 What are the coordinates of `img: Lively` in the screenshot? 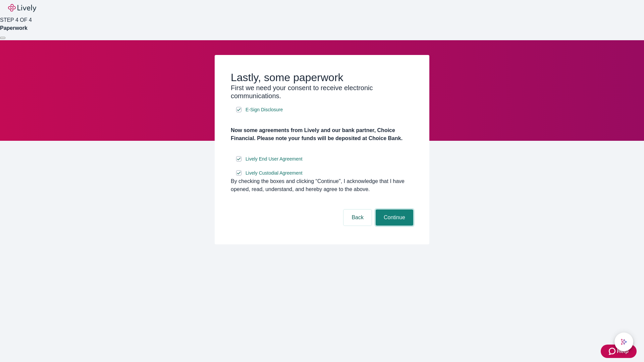 It's located at (22, 8).